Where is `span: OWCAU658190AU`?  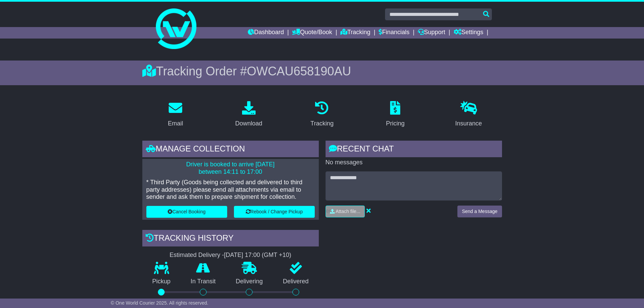
span: OWCAU658190AU is located at coordinates (299, 71).